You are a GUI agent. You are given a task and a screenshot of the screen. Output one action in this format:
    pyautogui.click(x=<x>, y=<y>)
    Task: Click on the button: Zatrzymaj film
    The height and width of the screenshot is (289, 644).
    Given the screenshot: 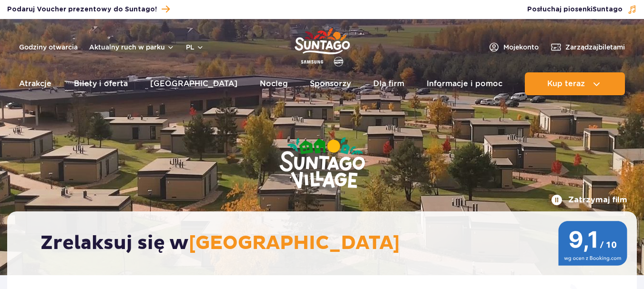 What is the action you would take?
    pyautogui.click(x=589, y=200)
    